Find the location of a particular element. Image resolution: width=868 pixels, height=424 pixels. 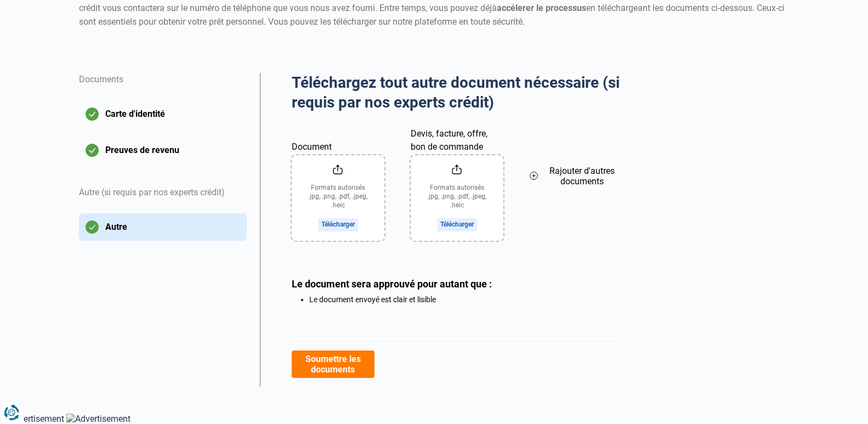

label: Devis, facture, offre, bon de commande is located at coordinates (457, 140).